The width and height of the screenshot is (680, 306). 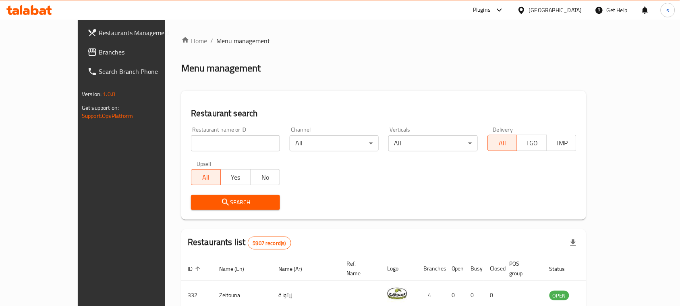 What do you see at coordinates (243, 41) in the screenshot?
I see `span: Menu management` at bounding box center [243, 41].